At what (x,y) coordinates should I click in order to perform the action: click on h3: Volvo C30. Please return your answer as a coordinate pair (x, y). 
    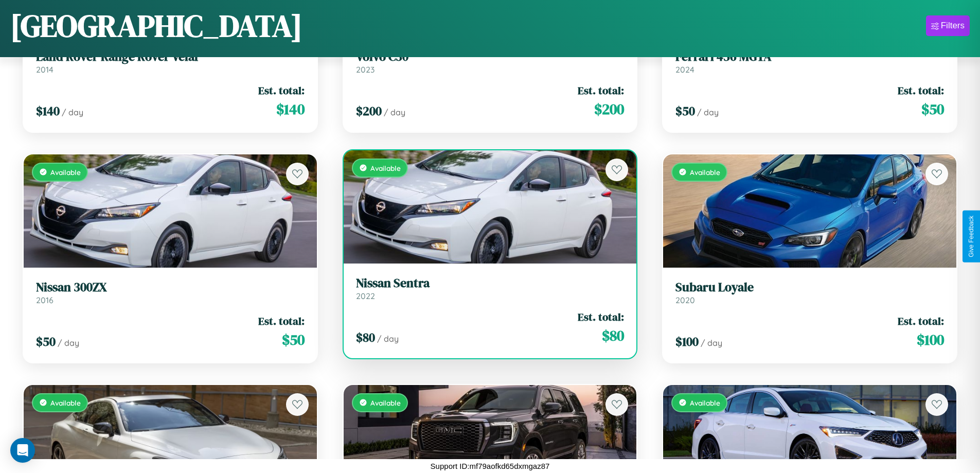
    Looking at the image, I should click on (490, 57).